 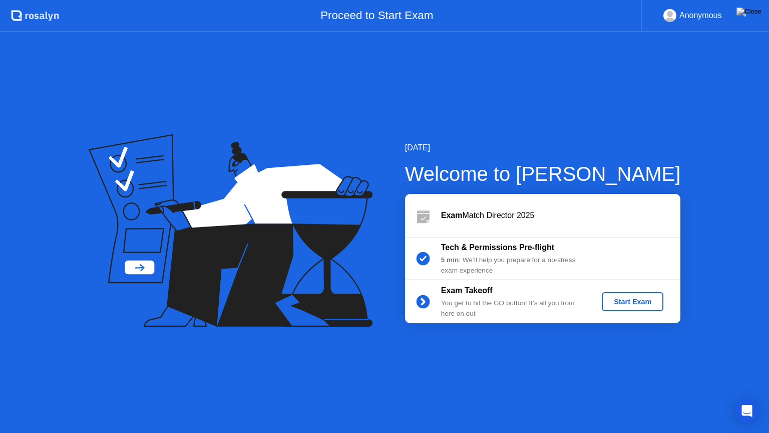 What do you see at coordinates (561, 215) in the screenshot?
I see `div: Match Director 2025` at bounding box center [561, 215].